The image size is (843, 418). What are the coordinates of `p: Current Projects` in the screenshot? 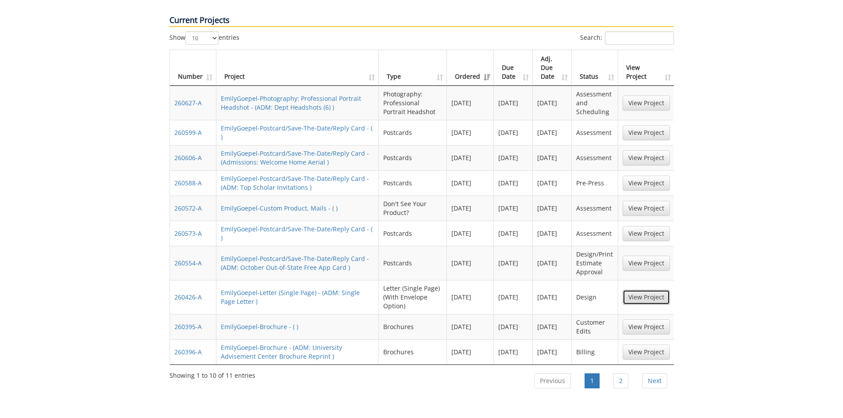 It's located at (422, 21).